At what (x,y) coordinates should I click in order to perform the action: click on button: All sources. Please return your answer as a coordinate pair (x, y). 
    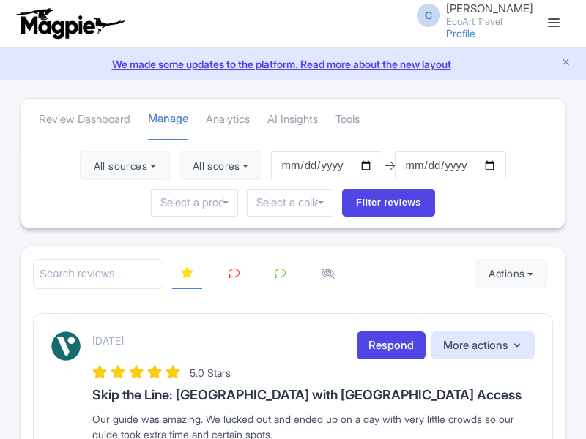
    Looking at the image, I should click on (125, 166).